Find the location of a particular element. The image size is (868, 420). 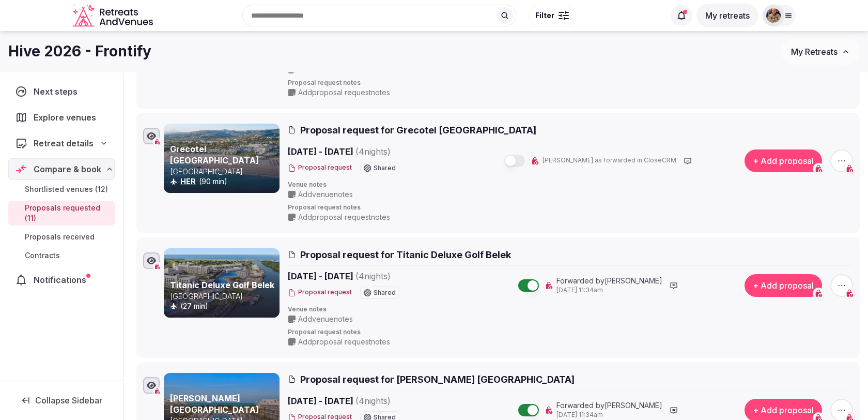

a: Explore venues is located at coordinates (61, 117).